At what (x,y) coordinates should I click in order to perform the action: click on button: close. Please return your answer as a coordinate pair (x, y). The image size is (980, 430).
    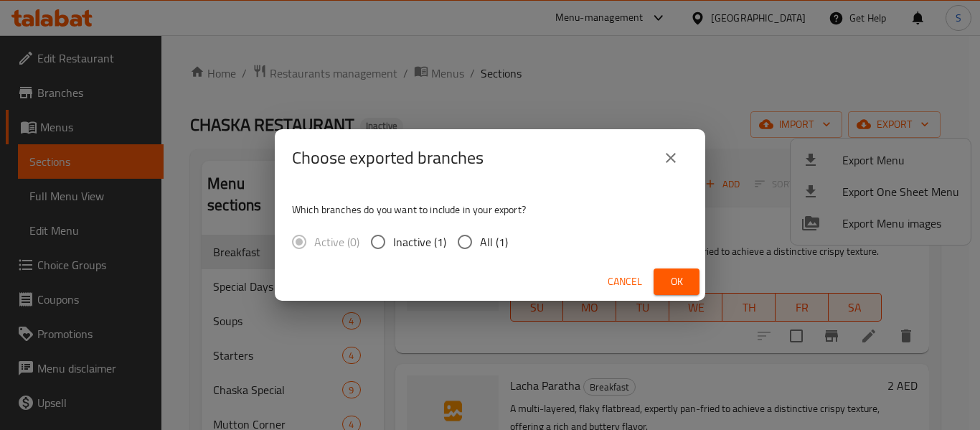
    Looking at the image, I should click on (671, 158).